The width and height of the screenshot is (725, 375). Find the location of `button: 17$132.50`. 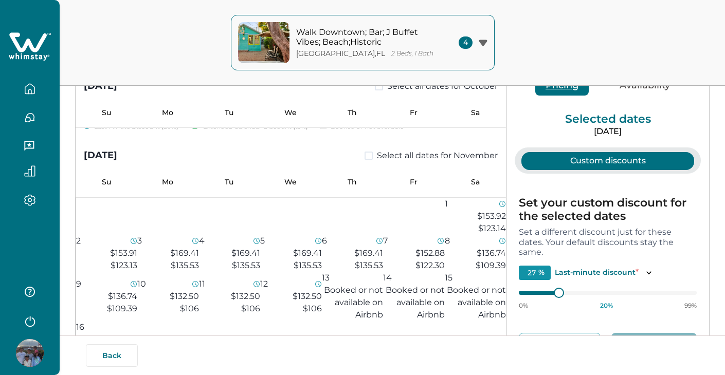

button: 17$132.50 is located at coordinates (168, 346).